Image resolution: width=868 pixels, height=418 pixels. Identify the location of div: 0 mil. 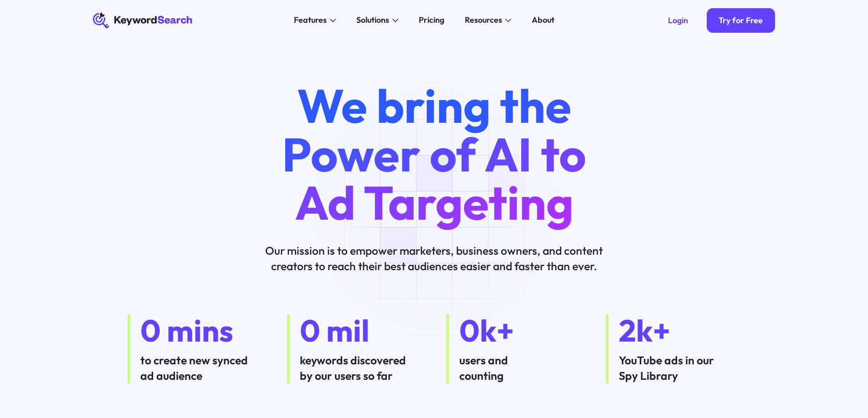
(361, 330).